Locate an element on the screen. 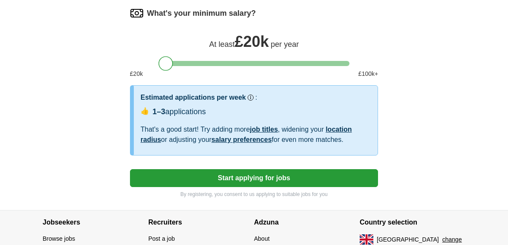 This screenshot has height=245, width=508. button: change is located at coordinates (452, 240).